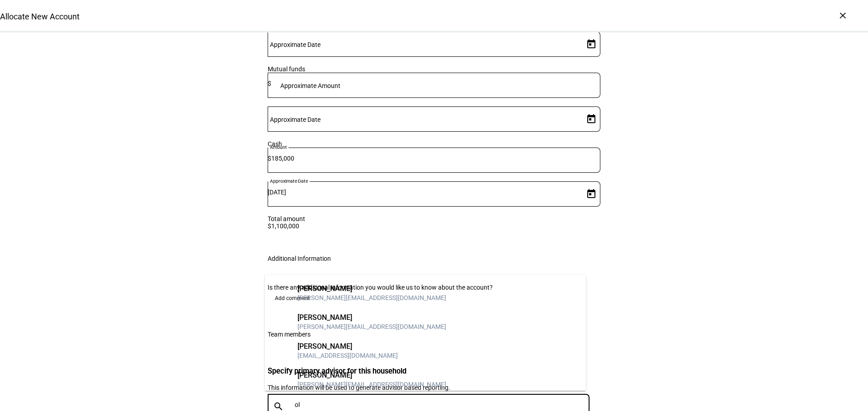  Describe the element at coordinates (434, 219) in the screenshot. I see `div: Total amount` at that location.